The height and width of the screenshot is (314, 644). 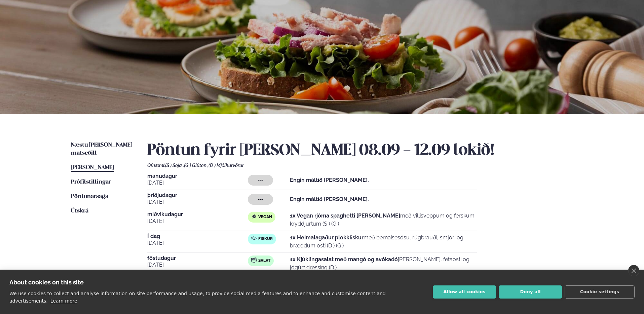 What do you see at coordinates (198, 258) in the screenshot?
I see `span: föstudagur` at bounding box center [198, 258].